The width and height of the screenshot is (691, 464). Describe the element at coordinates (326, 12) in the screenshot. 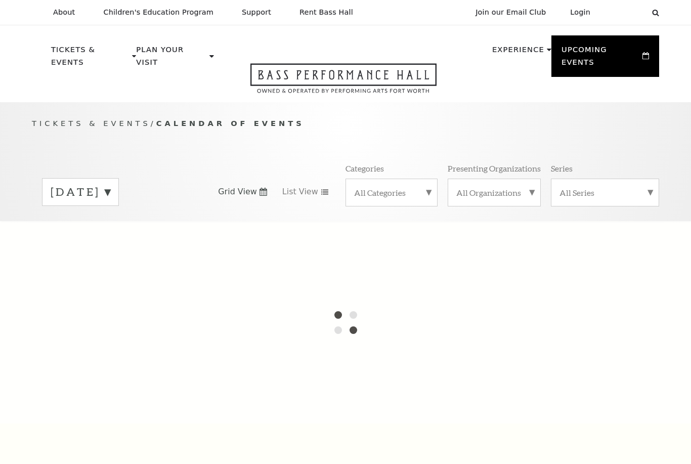

I see `p: Rent Bass Hall` at that location.